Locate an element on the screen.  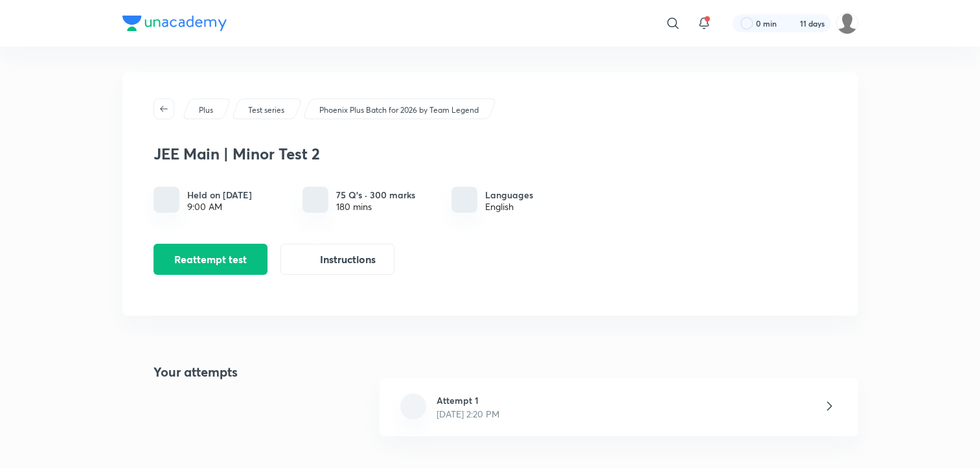
a: Test series is located at coordinates (265, 110).